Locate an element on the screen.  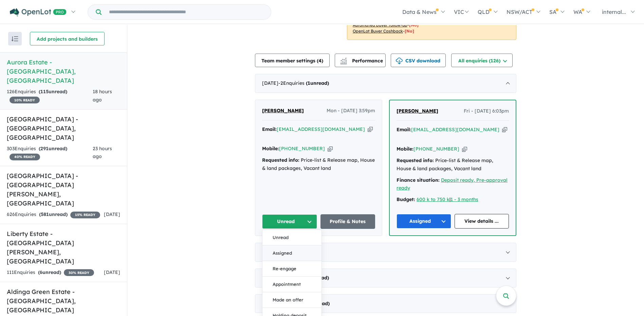
u: 1 - 3 months is located at coordinates (464, 200).